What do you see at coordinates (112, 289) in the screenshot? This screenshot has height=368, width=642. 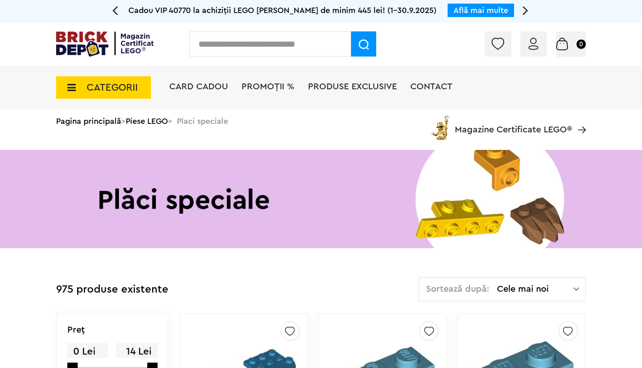 I see `div: 975 produse existente` at bounding box center [112, 289].